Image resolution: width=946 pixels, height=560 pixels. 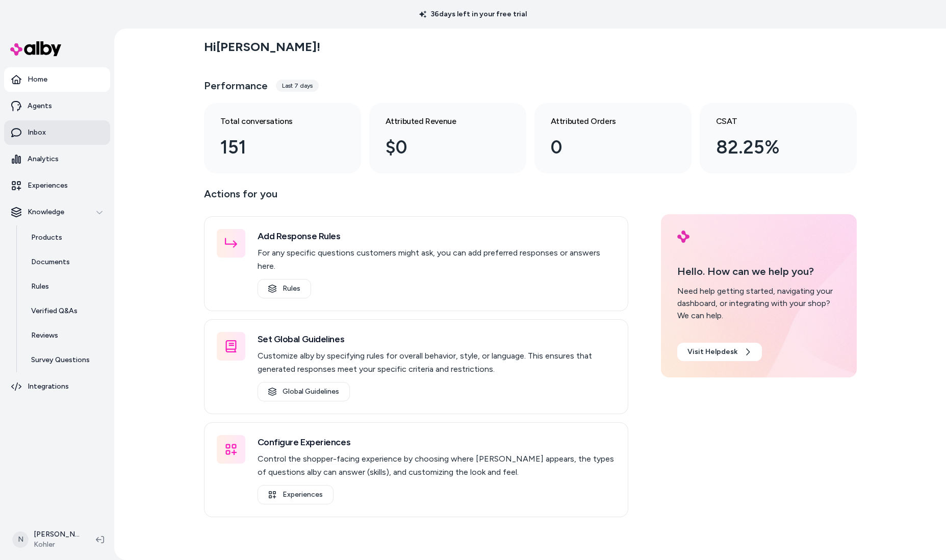 I want to click on h3: Configure Experiences, so click(x=437, y=442).